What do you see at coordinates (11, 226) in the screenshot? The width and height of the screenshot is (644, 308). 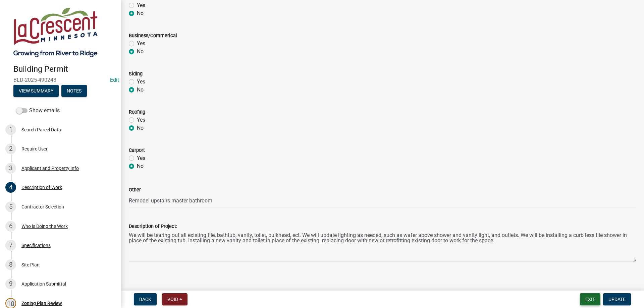 I see `div: 6` at bounding box center [11, 226].